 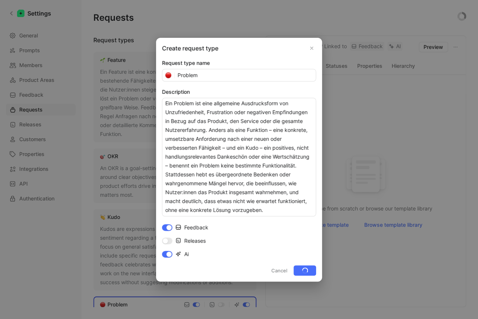 What do you see at coordinates (190, 240) in the screenshot?
I see `div: Releases` at bounding box center [190, 240].